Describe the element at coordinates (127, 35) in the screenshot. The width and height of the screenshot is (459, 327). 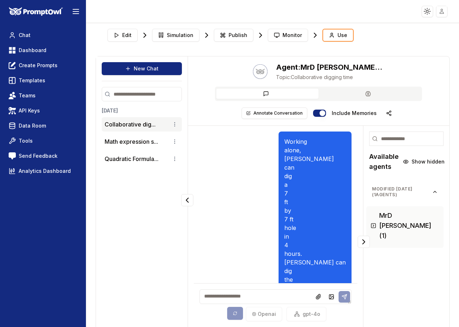
I see `span: Edit` at that location.